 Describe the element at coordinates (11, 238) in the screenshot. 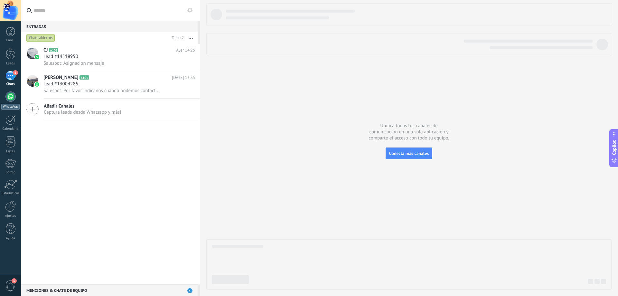

I see `div: Ayuda` at that location.